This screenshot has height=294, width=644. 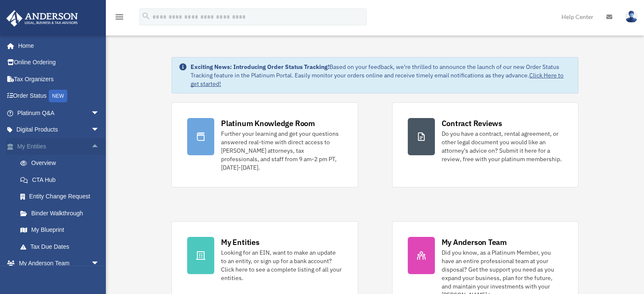 I want to click on a: menu, so click(x=119, y=18).